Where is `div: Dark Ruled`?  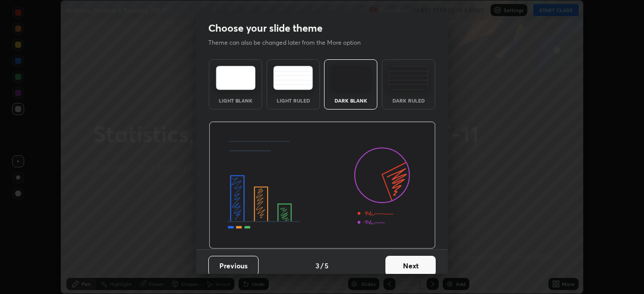 div: Dark Ruled is located at coordinates (409, 101).